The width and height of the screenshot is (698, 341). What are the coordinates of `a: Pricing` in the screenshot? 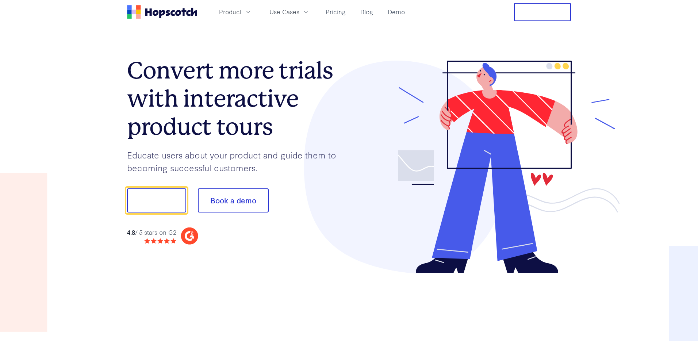 It's located at (335, 12).